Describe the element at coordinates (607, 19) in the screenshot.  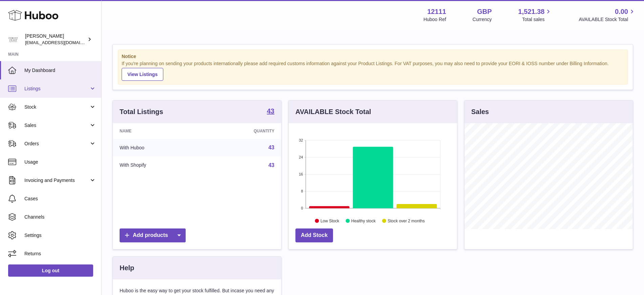
I see `span: AVAILABLE Stock Total` at that location.